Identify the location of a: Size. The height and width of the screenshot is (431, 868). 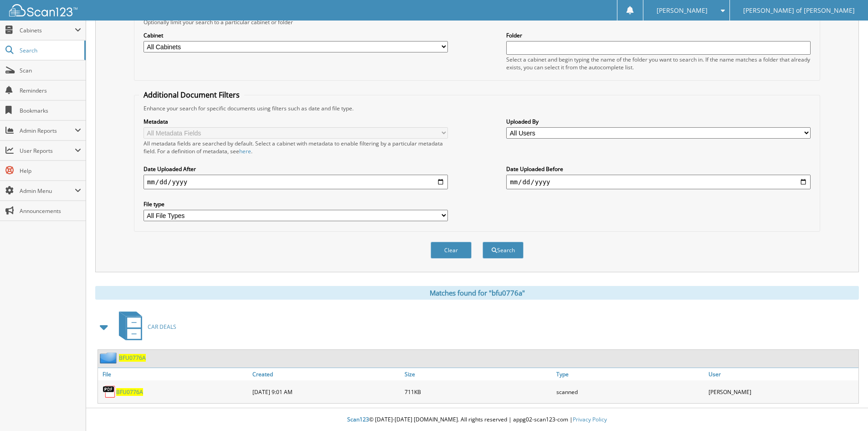
(478, 374).